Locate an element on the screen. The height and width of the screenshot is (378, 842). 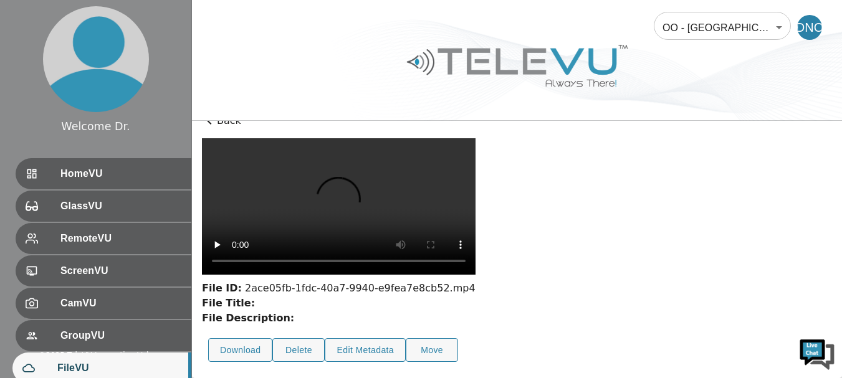
p: Back is located at coordinates (517, 121).